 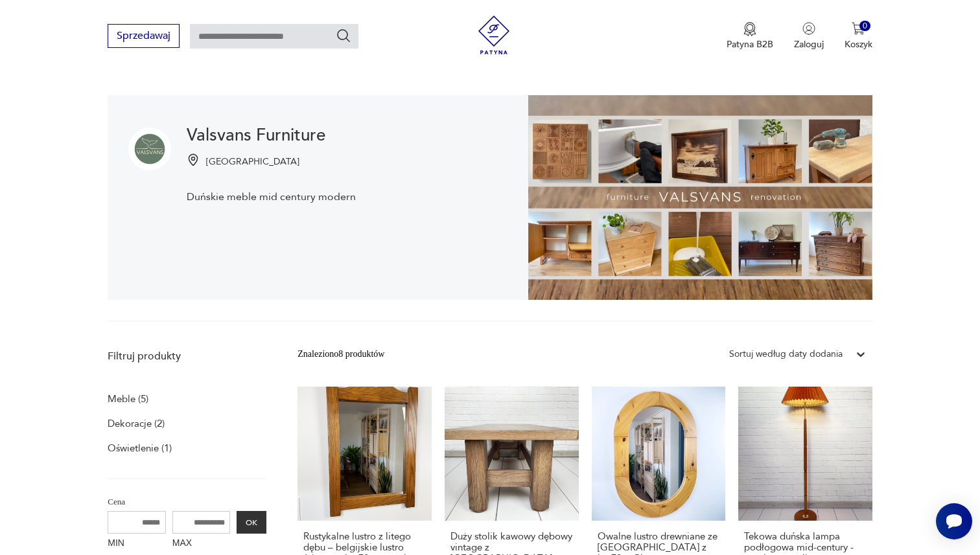 What do you see at coordinates (344, 36) in the screenshot?
I see `button: Szukaj` at bounding box center [344, 36].